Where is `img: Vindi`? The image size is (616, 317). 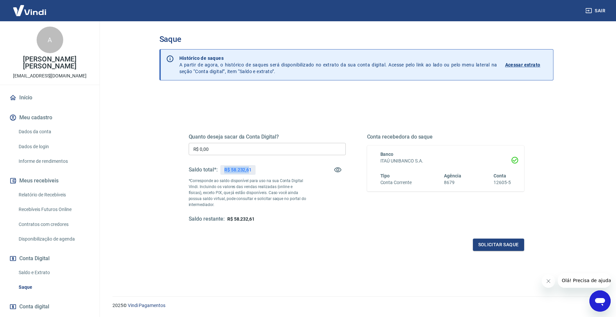 img: Vindi is located at coordinates (30, 10).